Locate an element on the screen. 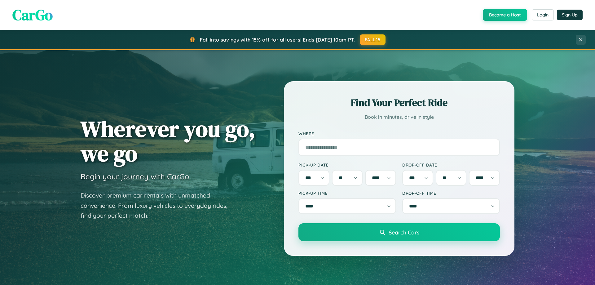  h3: Begin your journey with CarGo is located at coordinates (135, 176).